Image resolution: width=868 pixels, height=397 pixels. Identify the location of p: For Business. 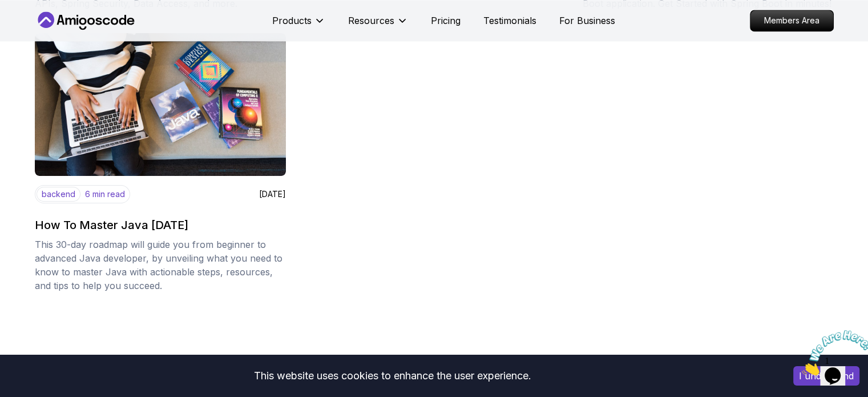
(587, 20).